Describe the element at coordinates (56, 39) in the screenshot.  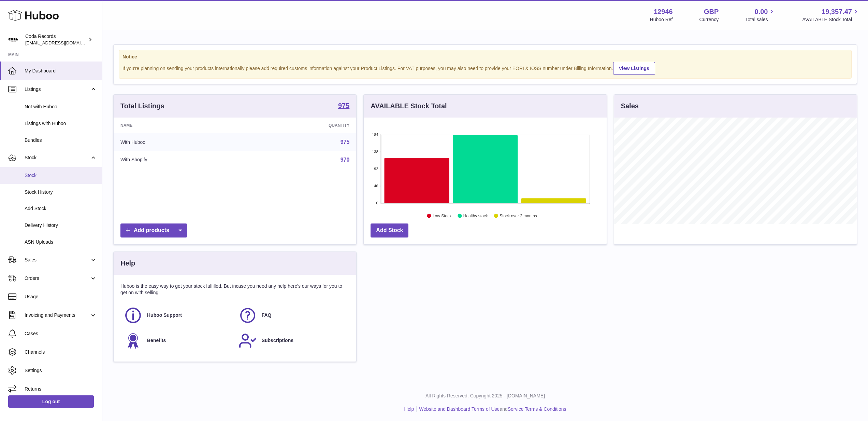
I see `div: Coda Records` at that location.